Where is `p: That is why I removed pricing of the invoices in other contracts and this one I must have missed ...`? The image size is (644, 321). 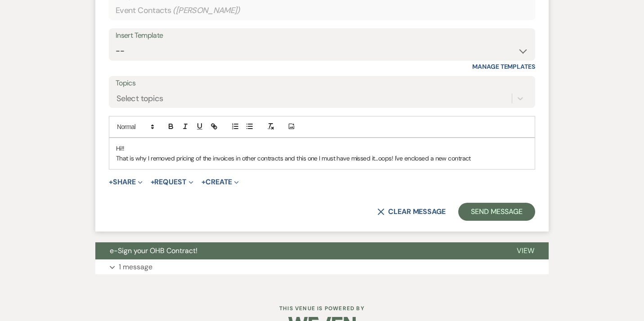
p: That is why I removed pricing of the invoices in other contracts and this one I must have missed ... is located at coordinates (322, 158).